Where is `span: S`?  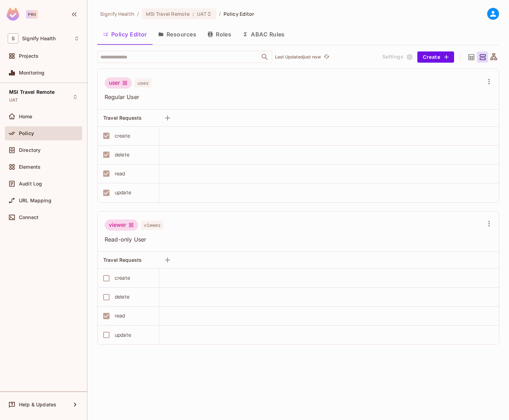 span: S is located at coordinates (13, 38).